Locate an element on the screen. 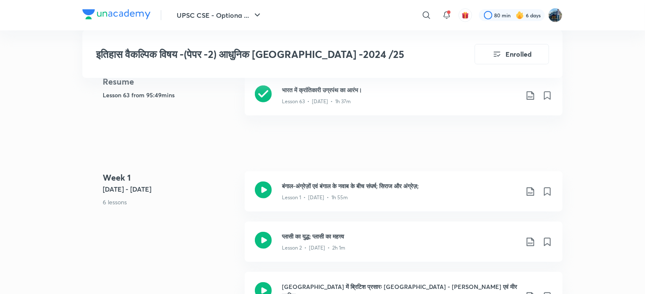 Image resolution: width=645 pixels, height=294 pixels. h3: प्लासी का युद्ध; प्लासी का महत्त्व is located at coordinates (401, 236).